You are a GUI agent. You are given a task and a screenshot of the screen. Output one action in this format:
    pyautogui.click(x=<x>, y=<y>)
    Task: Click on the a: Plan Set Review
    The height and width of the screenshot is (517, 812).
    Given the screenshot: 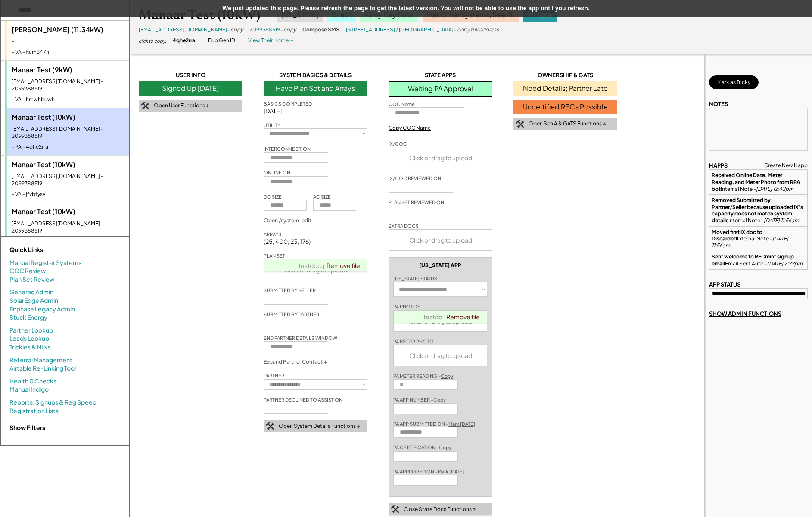 What is the action you would take?
    pyautogui.click(x=32, y=280)
    